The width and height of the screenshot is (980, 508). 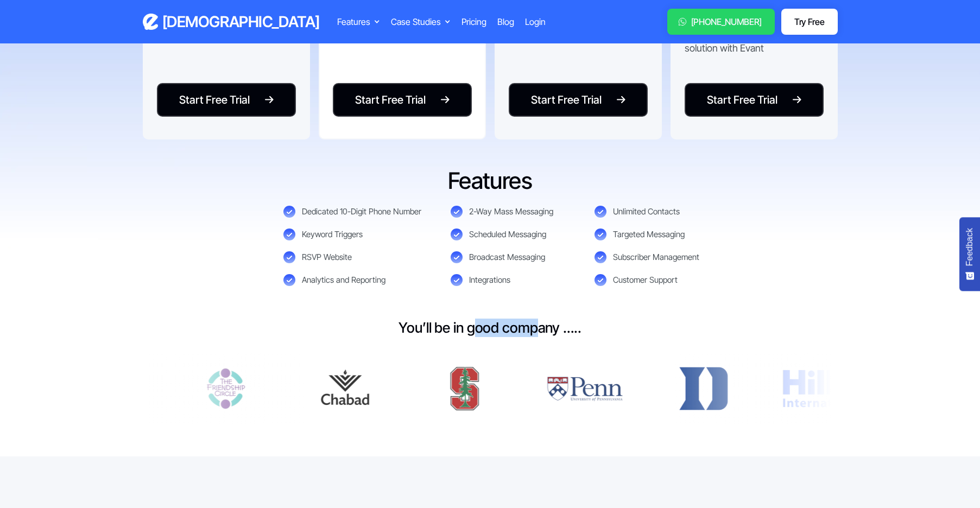 I want to click on h3: Features, so click(x=490, y=181).